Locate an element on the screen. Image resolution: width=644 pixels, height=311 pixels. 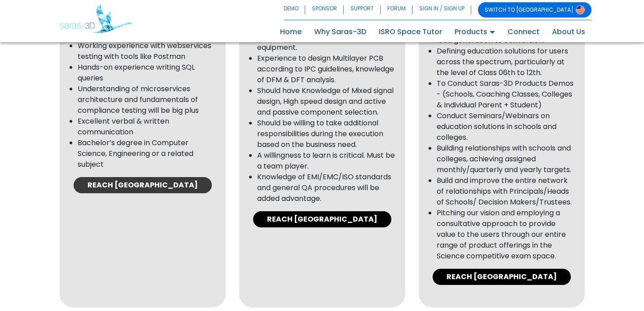
a: ISRO Space Tutor is located at coordinates (410, 32).